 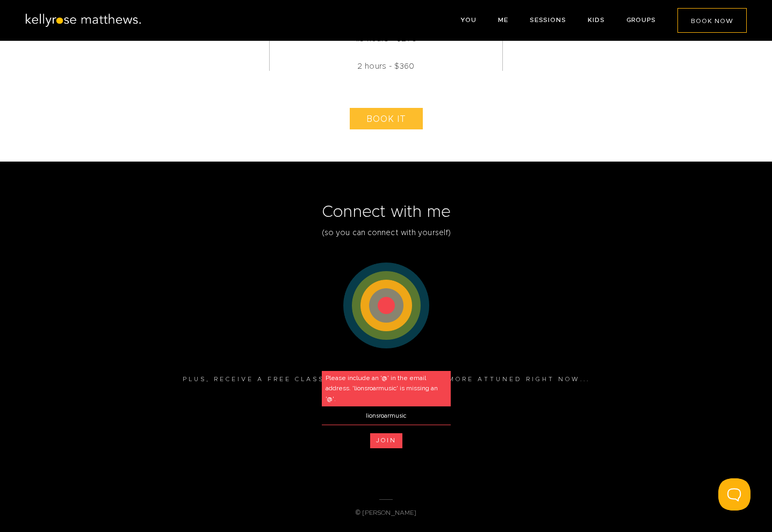 What do you see at coordinates (386, 440) in the screenshot?
I see `button: JOIN` at bounding box center [386, 440].